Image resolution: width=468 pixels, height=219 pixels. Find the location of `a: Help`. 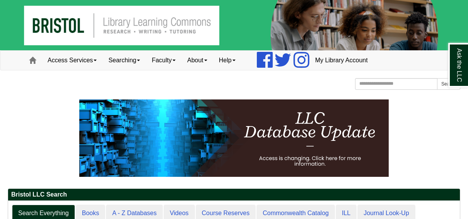

a: Help is located at coordinates (227, 60).